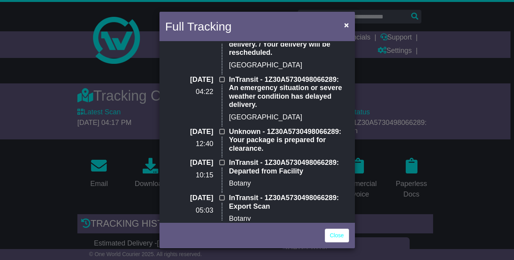 This screenshot has height=260, width=514. I want to click on p: InTransit - 1Z30A5730498066289: Export Scan, so click(289, 202).